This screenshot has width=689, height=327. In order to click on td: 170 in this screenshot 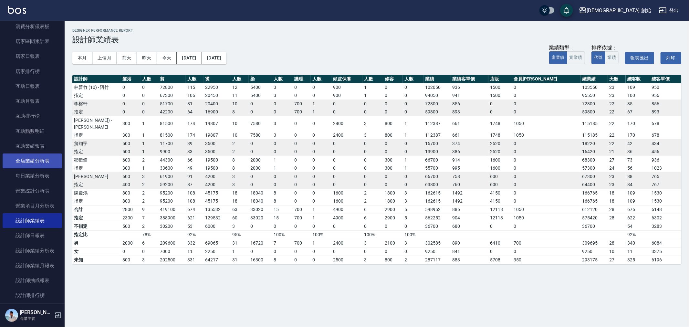, I will do `click(638, 135)`.